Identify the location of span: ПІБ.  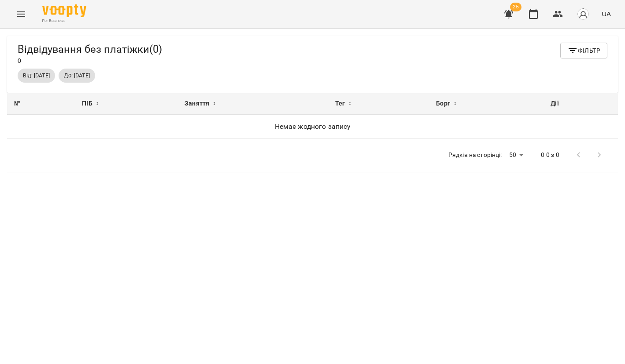
(87, 104).